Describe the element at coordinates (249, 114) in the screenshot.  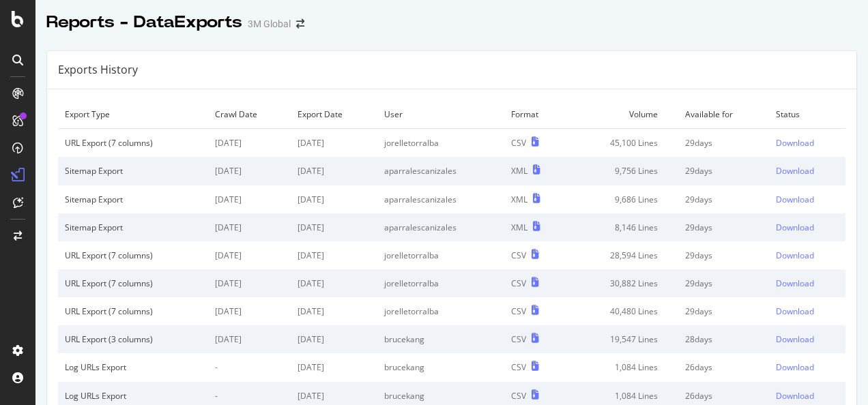
I see `td: Crawl Date` at that location.